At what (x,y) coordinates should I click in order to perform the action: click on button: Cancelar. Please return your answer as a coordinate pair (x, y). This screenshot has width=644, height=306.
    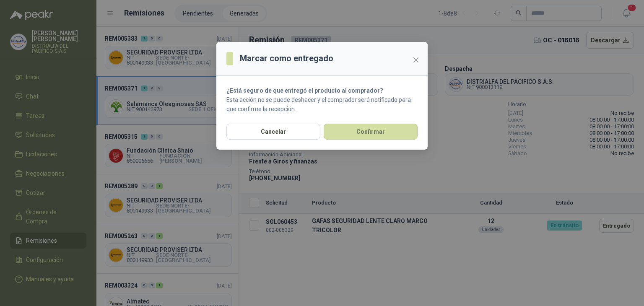
    Looking at the image, I should click on (274, 131).